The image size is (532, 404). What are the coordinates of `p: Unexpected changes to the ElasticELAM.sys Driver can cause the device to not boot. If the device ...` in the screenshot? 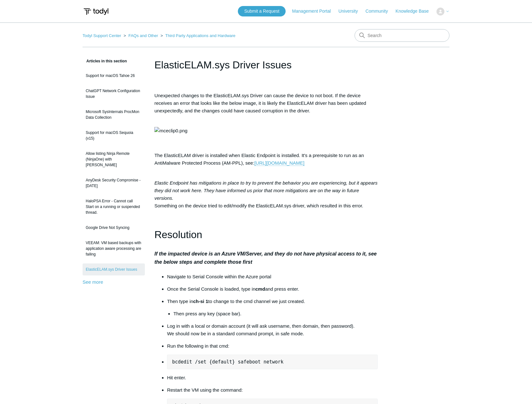 It's located at (266, 107).